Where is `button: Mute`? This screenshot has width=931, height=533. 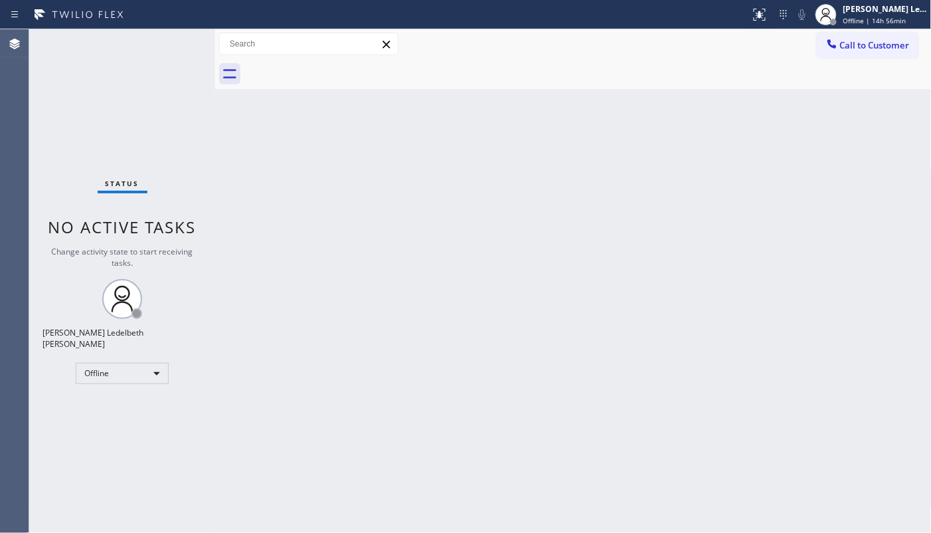 button: Mute is located at coordinates (803, 15).